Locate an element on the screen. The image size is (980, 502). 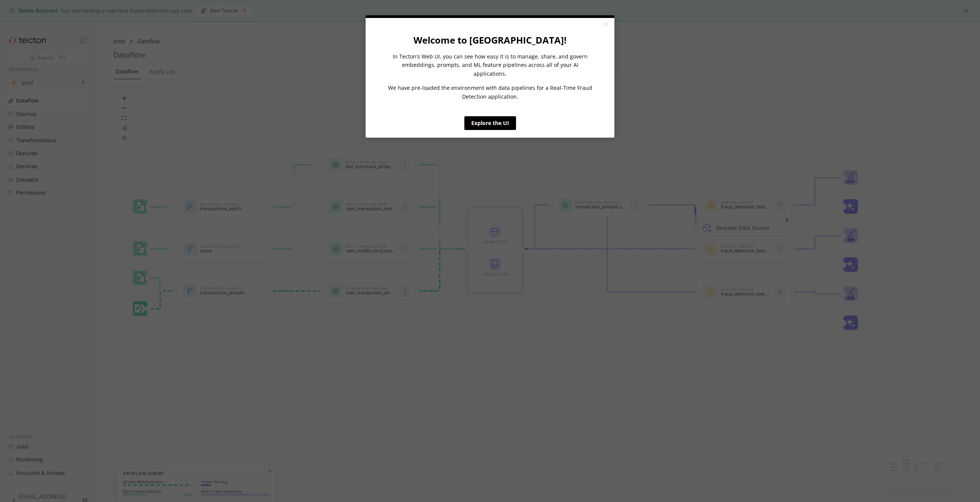
a: Explore the UI is located at coordinates (490, 124).